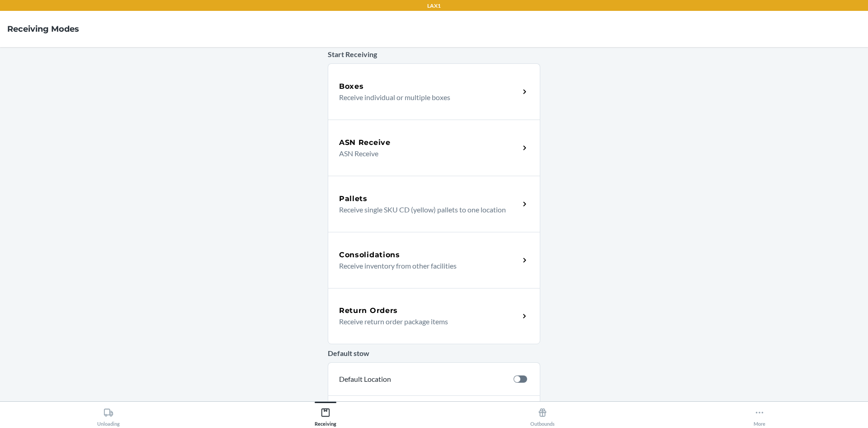 The width and height of the screenshot is (868, 428). What do you see at coordinates (434, 204) in the screenshot?
I see `a: PalletsReceive single SKU CD (yellow) pallets to one location` at bounding box center [434, 204].